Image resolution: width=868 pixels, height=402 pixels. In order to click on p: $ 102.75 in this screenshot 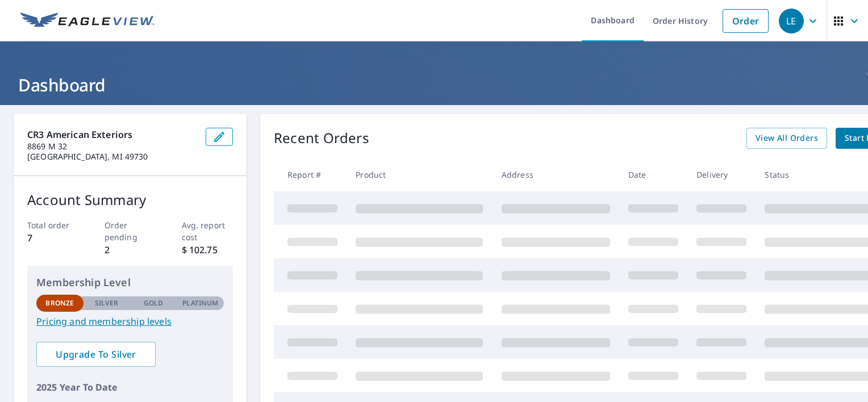, I will do `click(207, 250)`.